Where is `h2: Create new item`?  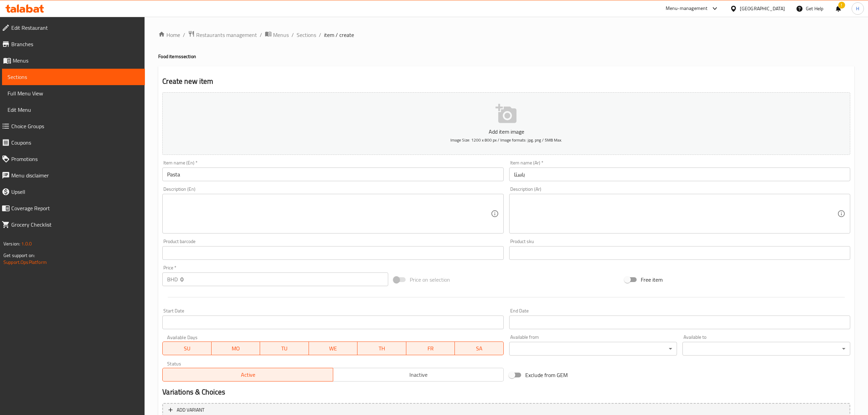 h2: Create new item is located at coordinates (506, 82).